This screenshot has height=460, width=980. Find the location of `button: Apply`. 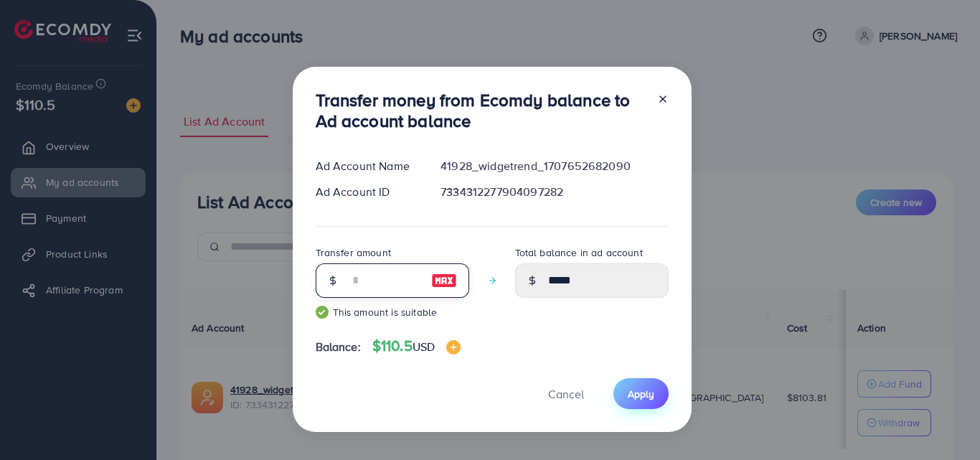

button: Apply is located at coordinates (641, 393).